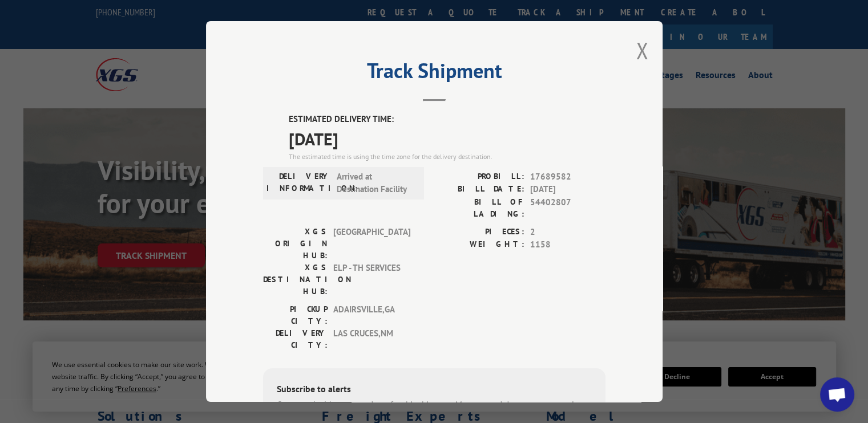 Image resolution: width=868 pixels, height=423 pixels. What do you see at coordinates (567, 177) in the screenshot?
I see `span: 17689582` at bounding box center [567, 177].